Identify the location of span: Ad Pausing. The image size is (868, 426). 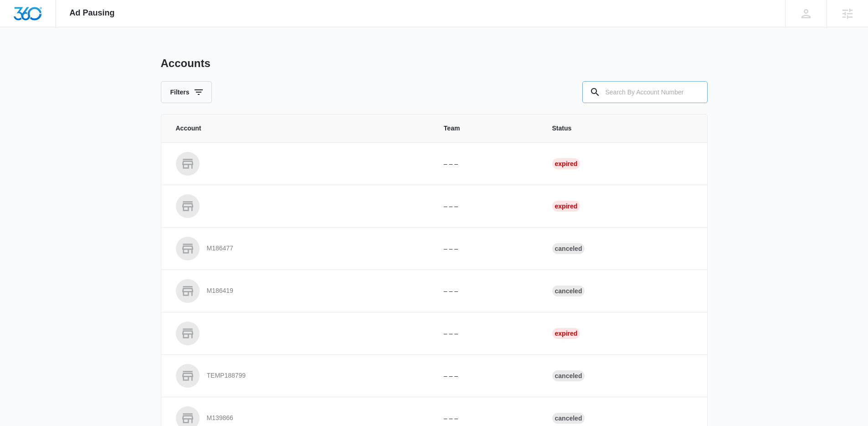
(92, 13).